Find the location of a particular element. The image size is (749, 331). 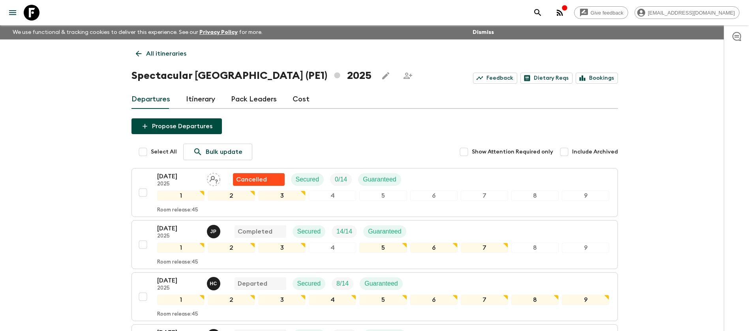

a: Bulk update is located at coordinates (217, 152).